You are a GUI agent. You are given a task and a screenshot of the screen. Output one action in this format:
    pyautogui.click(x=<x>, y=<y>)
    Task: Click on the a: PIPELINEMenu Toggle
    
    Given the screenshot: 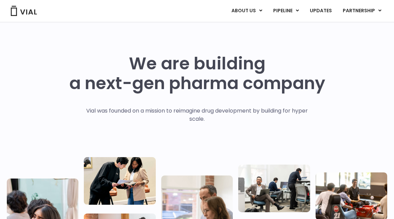 What is the action you would take?
    pyautogui.click(x=286, y=11)
    